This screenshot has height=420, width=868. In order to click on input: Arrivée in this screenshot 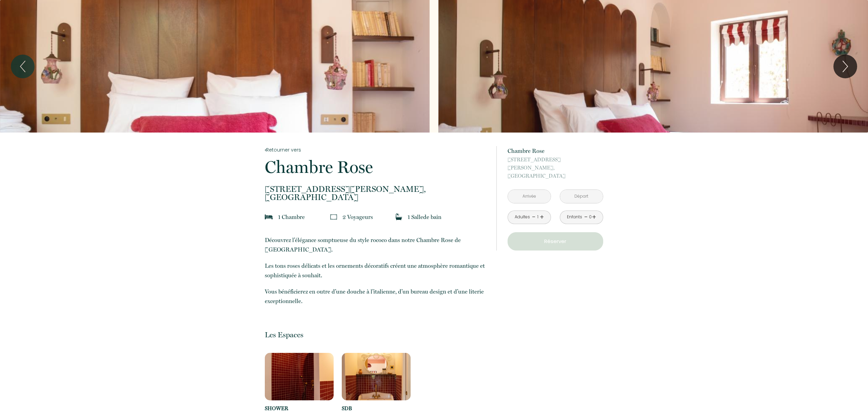, I will do `click(529, 196)`.